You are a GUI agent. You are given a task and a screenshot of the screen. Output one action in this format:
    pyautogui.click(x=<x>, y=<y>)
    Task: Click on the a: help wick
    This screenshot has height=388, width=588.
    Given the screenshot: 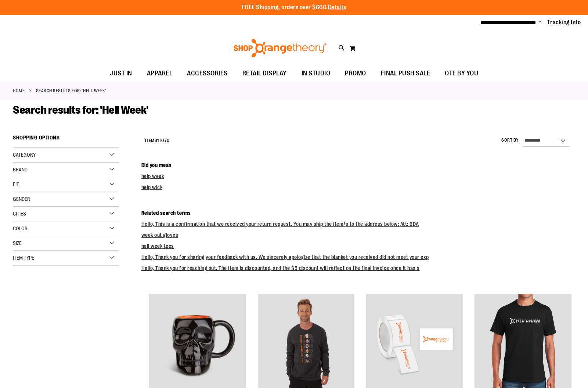 What is the action you would take?
    pyautogui.click(x=152, y=187)
    